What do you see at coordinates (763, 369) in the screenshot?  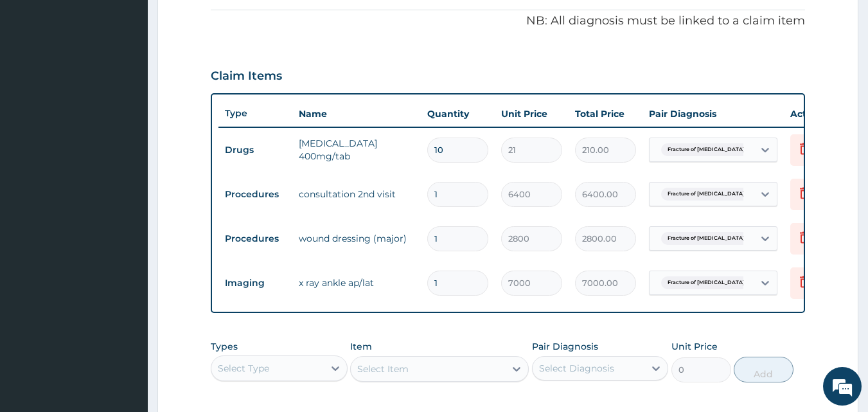 I see `button: Add` at bounding box center [763, 369].